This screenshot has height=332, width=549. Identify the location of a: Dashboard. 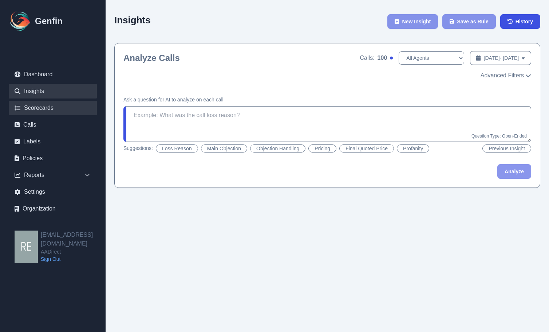
(53, 74).